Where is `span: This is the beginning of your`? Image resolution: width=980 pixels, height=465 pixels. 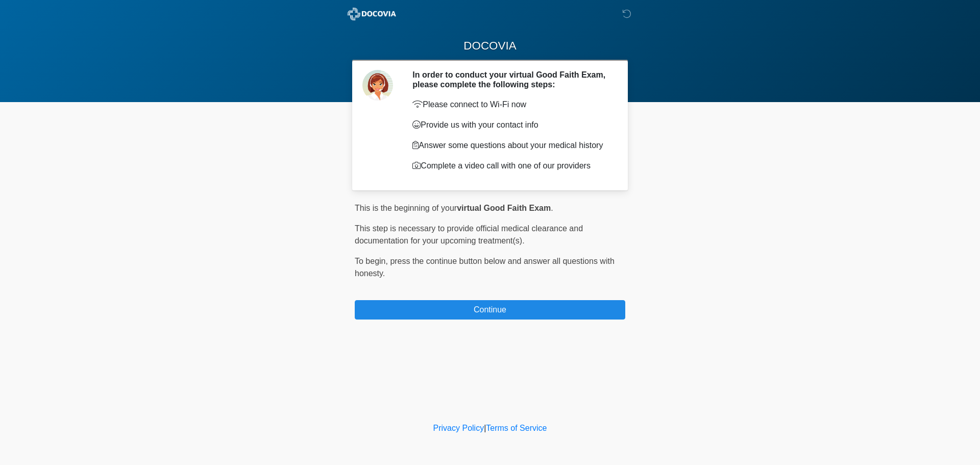 span: This is the beginning of your is located at coordinates (406, 208).